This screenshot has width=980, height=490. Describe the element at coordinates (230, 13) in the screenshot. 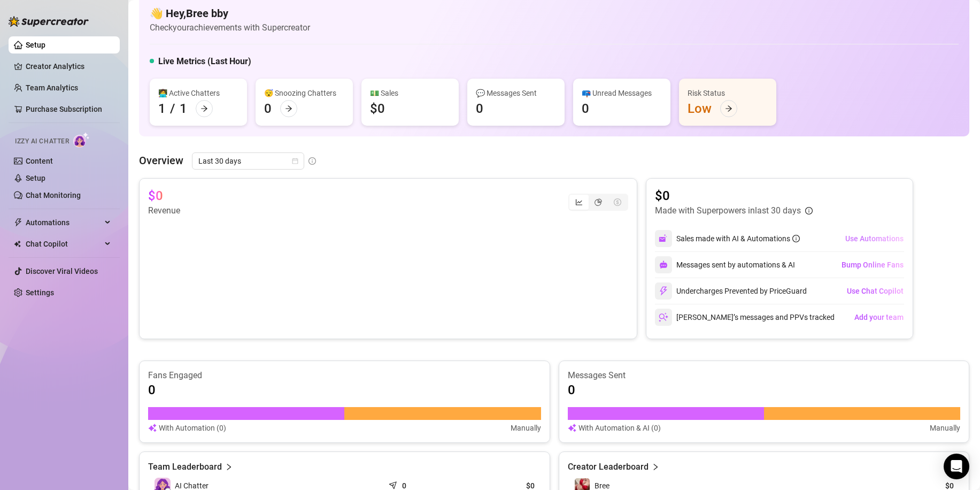

I see `h4: 👋 Hey, Bree bby` at that location.